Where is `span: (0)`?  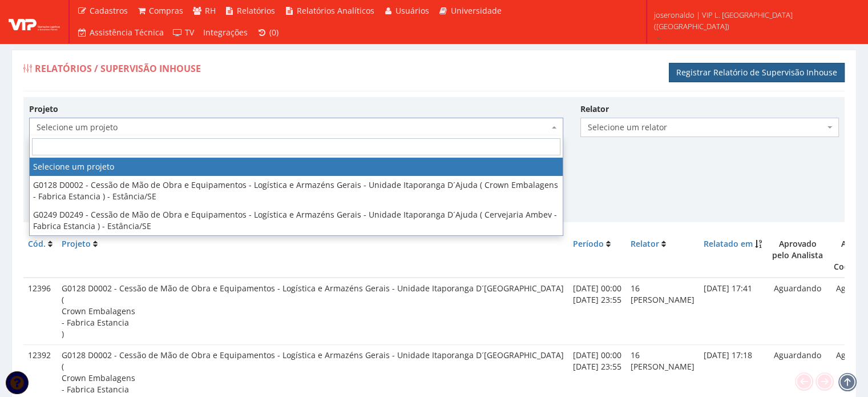 span: (0) is located at coordinates (274, 32).